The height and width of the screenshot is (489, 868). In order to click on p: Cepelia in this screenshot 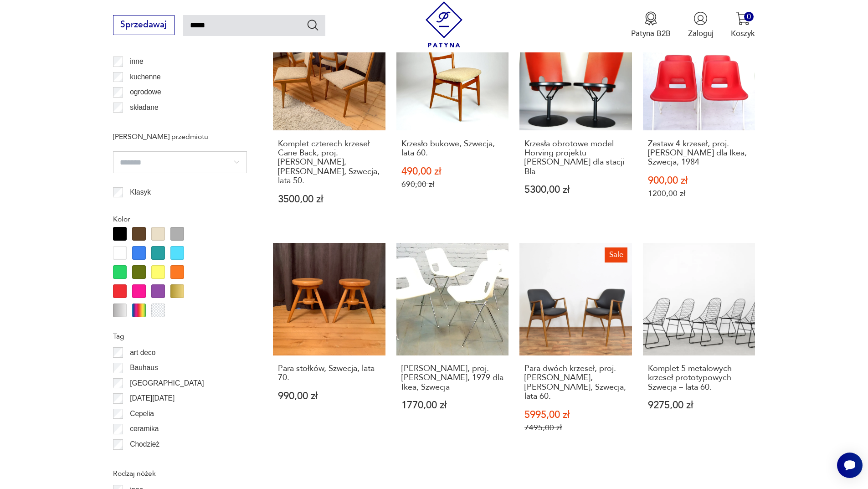, I will do `click(141, 414)`.